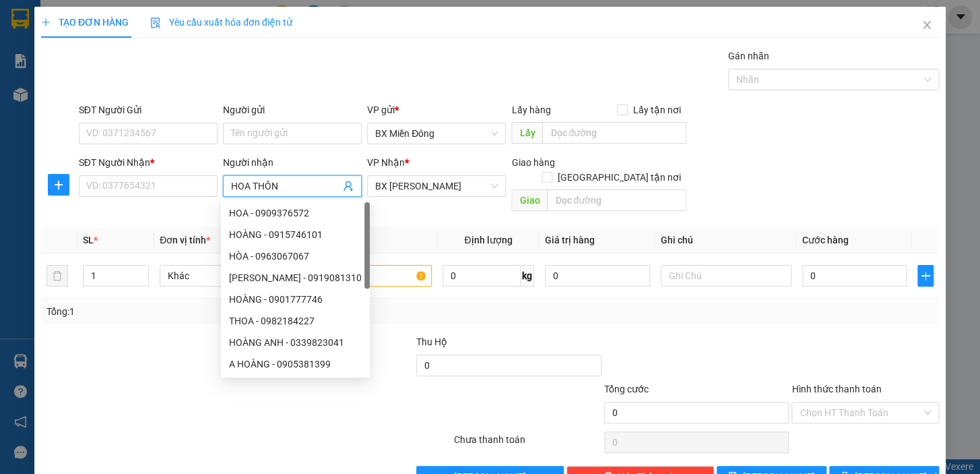 The image size is (980, 474). What do you see at coordinates (436, 110) in the screenshot?
I see `div: VP gửi` at bounding box center [436, 110].